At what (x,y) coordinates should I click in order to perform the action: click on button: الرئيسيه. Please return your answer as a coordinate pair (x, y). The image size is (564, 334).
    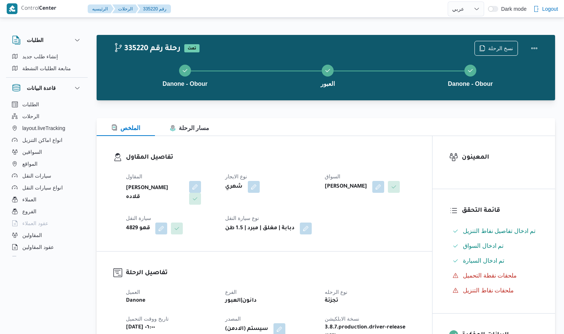
    Looking at the image, I should click on (101, 9).